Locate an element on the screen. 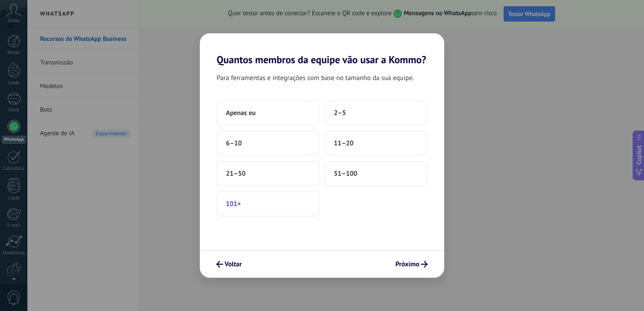  button: 101+ is located at coordinates (268, 204).